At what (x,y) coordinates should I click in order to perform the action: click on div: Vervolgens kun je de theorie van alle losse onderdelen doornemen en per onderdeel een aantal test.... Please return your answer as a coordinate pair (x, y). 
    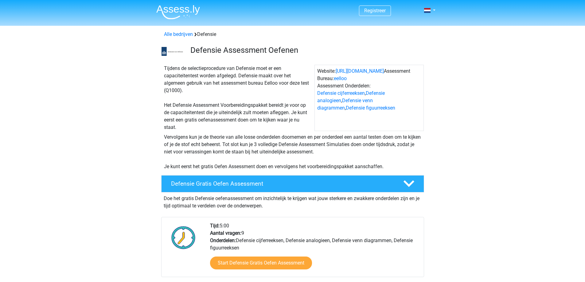
    Looking at the image, I should click on (293, 152).